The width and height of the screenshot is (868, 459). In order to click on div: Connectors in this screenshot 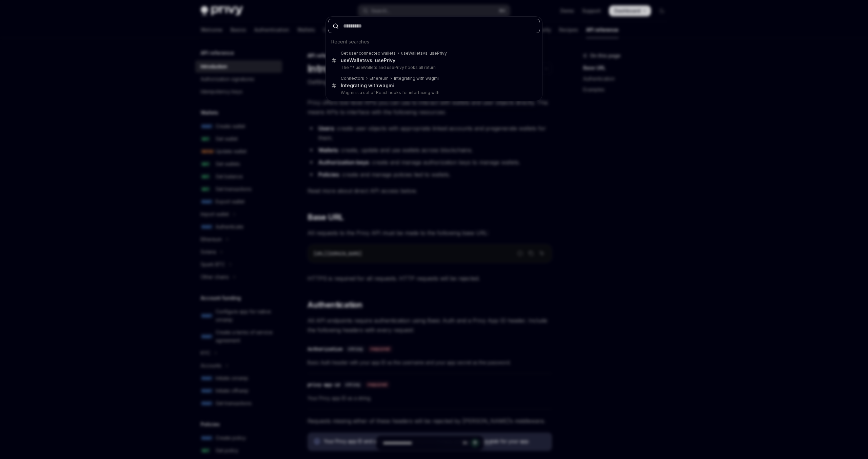, I will do `click(352, 78)`.